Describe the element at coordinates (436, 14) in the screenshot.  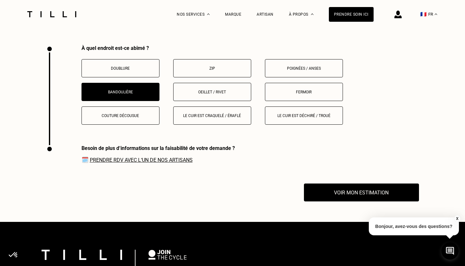
I see `img: menu déroulant` at that location.